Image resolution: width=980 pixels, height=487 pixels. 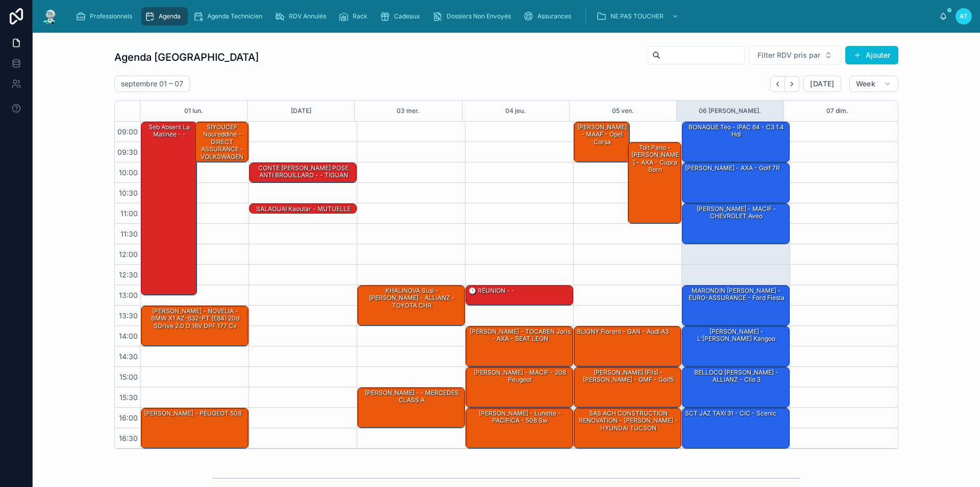 I want to click on div: SALAOUAI Kaoutar - MUTUELLE DE POITIERS - Clio 4, so click(x=303, y=209).